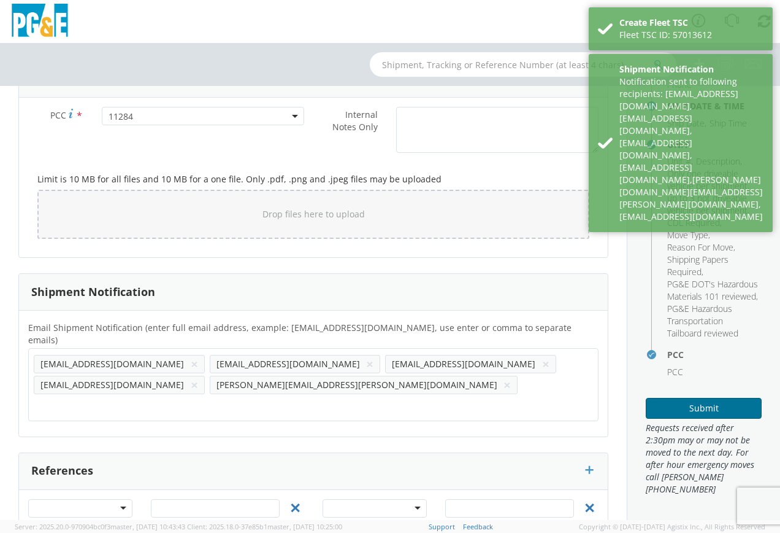  What do you see at coordinates (313, 213) in the screenshot?
I see `span: Drop files here to upload` at bounding box center [313, 213].